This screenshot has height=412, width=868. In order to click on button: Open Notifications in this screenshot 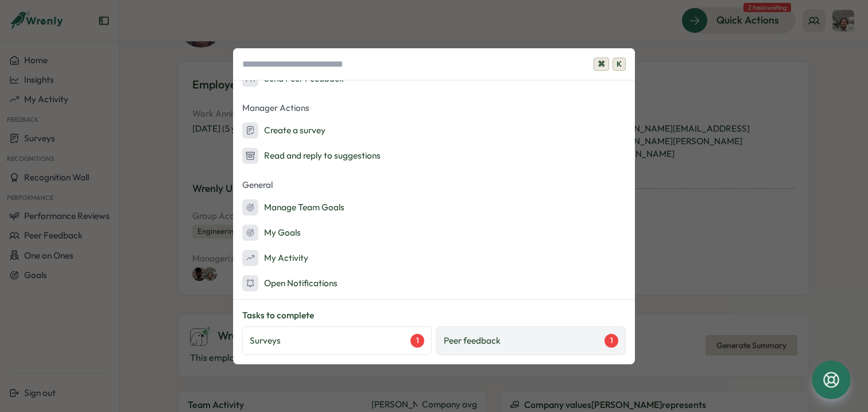, I will do `click(434, 283)`.